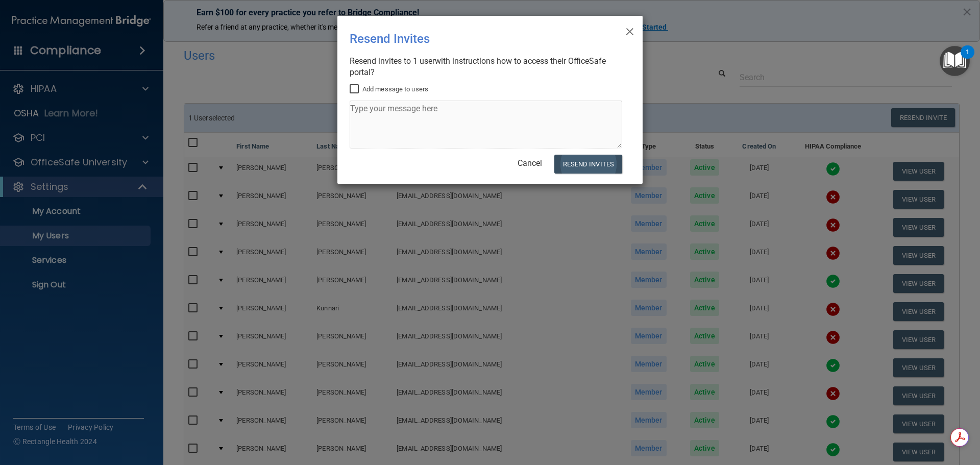 This screenshot has height=465, width=980. I want to click on label: Add message to users, so click(389, 90).